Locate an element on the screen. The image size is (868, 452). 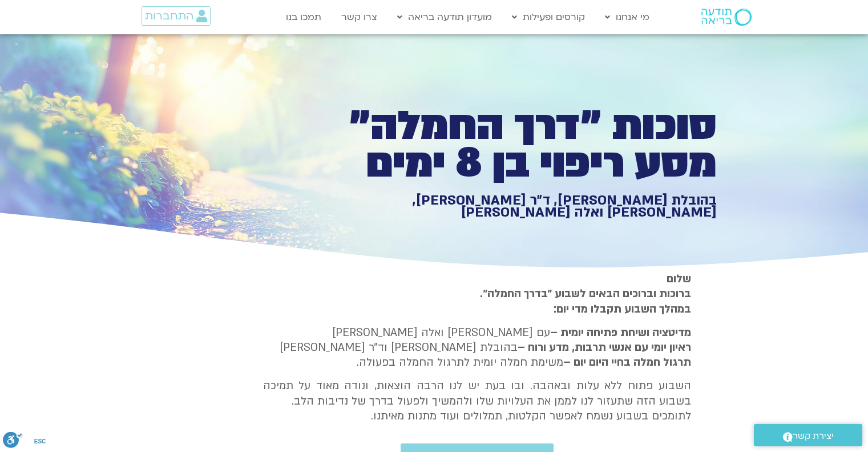
a: קורסים ופעילות is located at coordinates (549, 17).